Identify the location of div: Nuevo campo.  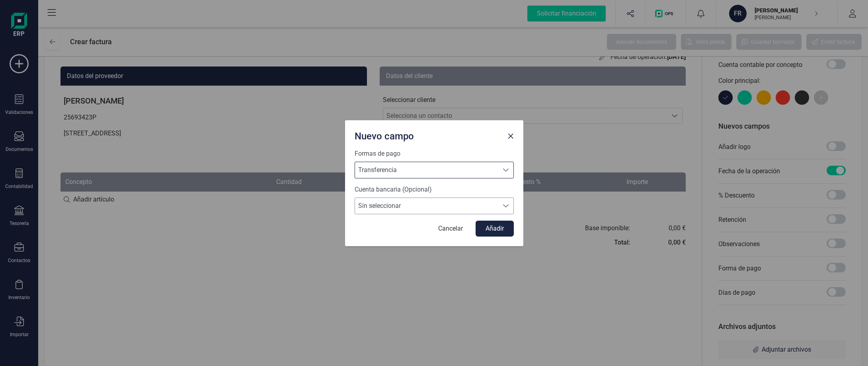
(427, 135).